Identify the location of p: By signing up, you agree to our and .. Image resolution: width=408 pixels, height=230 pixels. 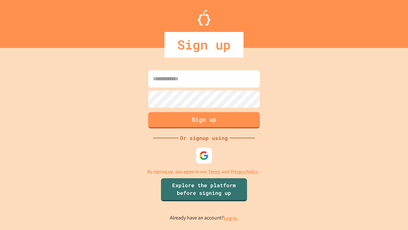
(204, 171).